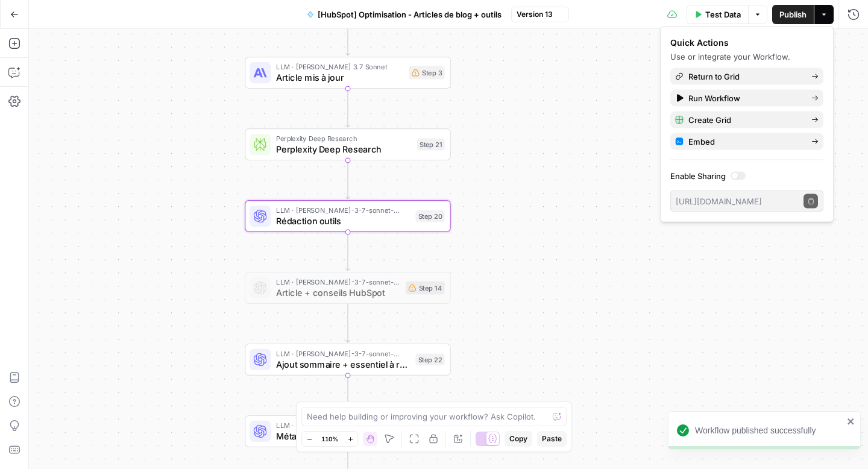 This screenshot has height=469, width=868. I want to click on button: Test Data, so click(718, 15).